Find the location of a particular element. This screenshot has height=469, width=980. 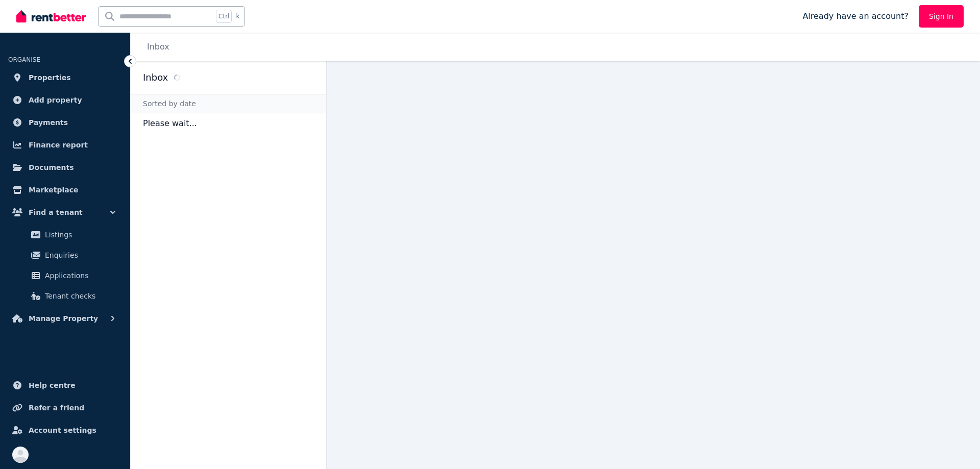

span: Enquiries is located at coordinates (79, 255).